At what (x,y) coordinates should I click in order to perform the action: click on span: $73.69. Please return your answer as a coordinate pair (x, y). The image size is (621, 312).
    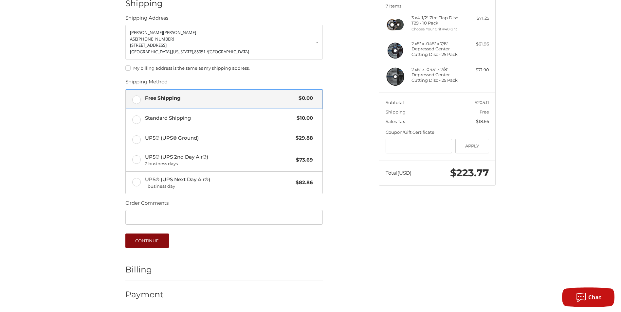
    Looking at the image, I should click on (303, 160).